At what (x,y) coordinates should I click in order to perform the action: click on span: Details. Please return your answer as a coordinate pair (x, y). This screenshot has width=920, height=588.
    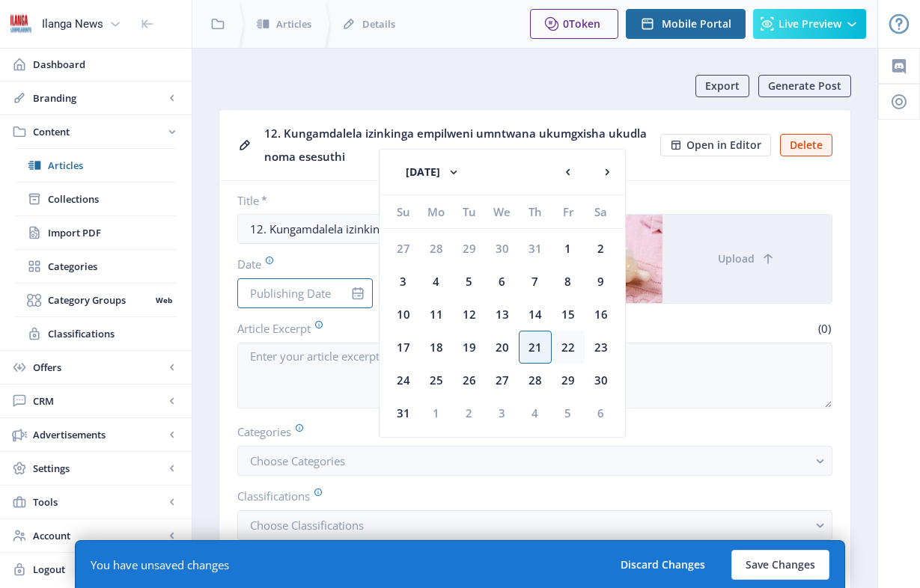
    Looking at the image, I should click on (379, 23).